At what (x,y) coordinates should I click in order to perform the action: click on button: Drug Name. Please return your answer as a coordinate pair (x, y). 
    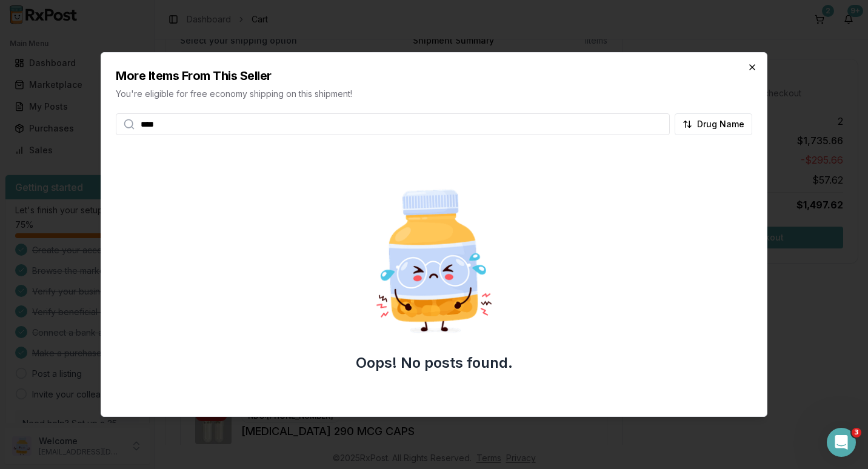
    Looking at the image, I should click on (713, 124).